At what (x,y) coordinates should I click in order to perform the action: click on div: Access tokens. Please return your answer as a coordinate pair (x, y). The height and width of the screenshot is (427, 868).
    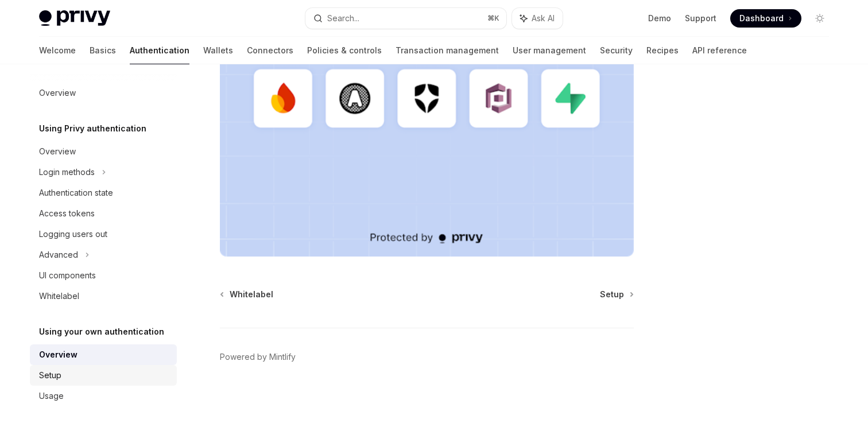
    Looking at the image, I should click on (66, 214).